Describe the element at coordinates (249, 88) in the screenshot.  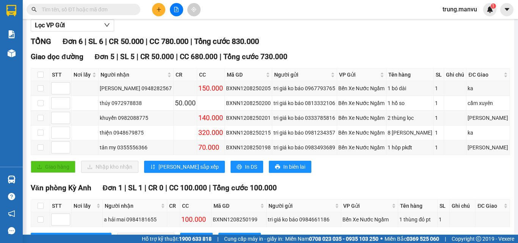
I see `div: BXNN1208250205` at that location.